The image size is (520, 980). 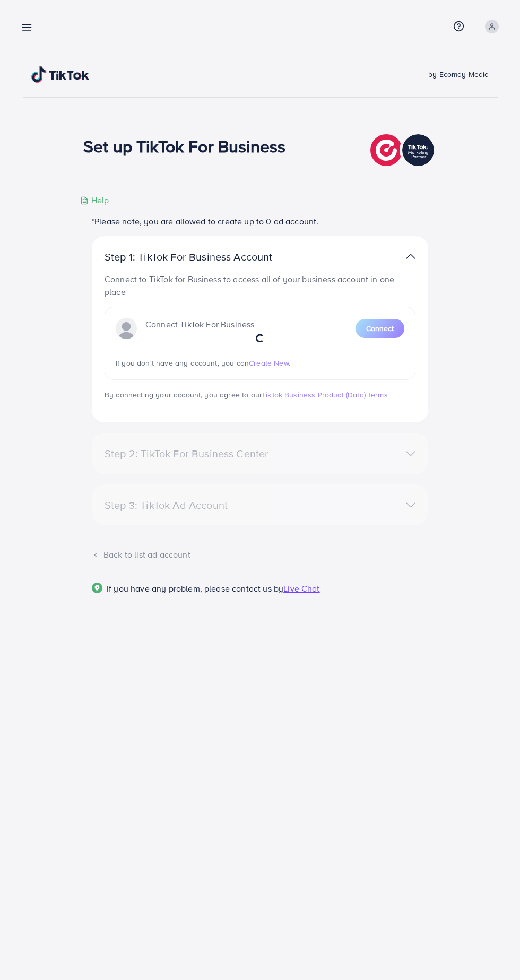 What do you see at coordinates (195, 588) in the screenshot?
I see `span: If you have any problem, please contact us by` at bounding box center [195, 588].